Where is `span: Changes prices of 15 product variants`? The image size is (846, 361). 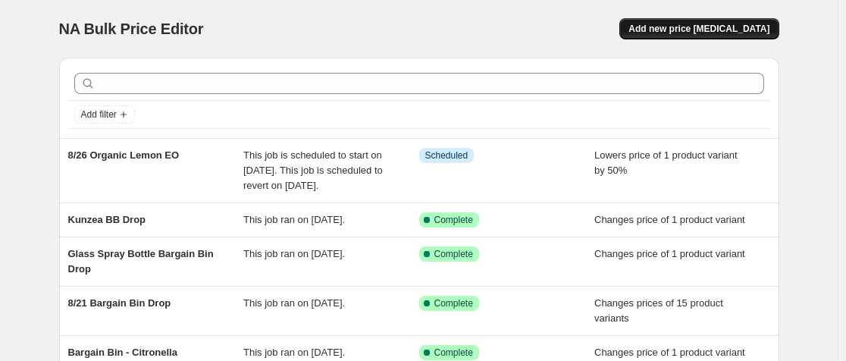 span: Changes prices of 15 product variants is located at coordinates (659, 310).